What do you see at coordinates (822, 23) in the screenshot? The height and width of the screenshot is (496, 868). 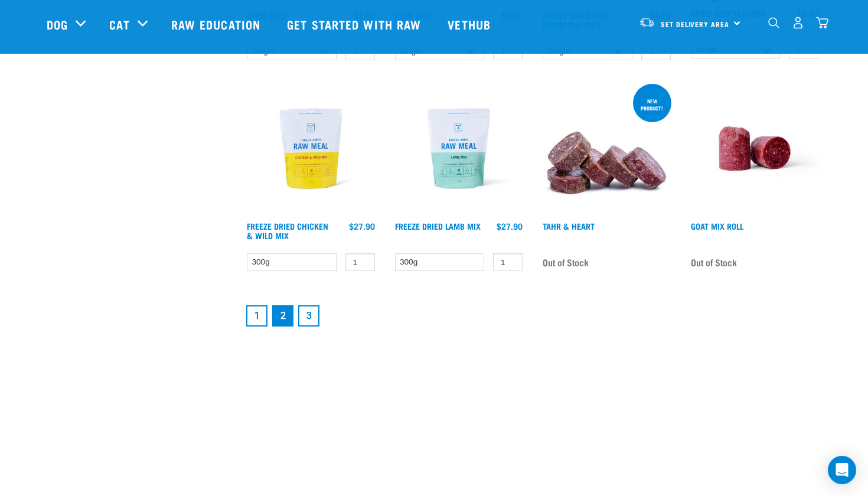 I see `img: home-icon@2x.png` at bounding box center [822, 23].